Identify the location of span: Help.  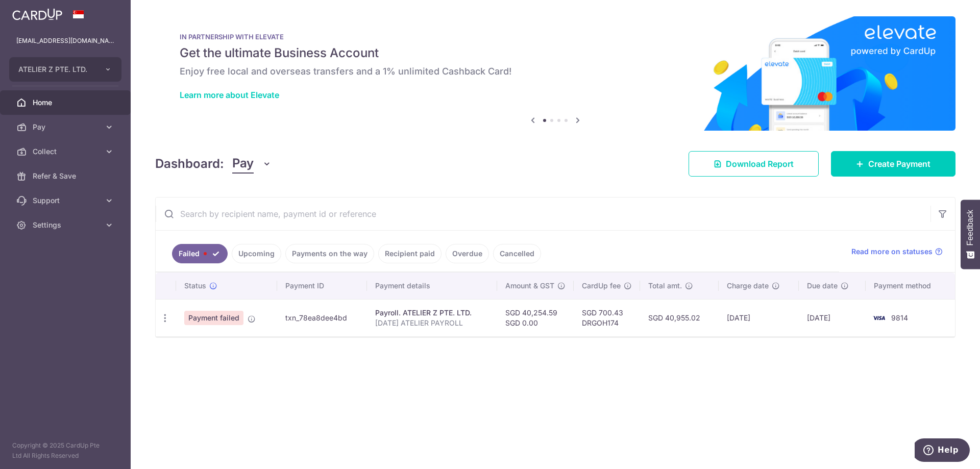
(33, 12).